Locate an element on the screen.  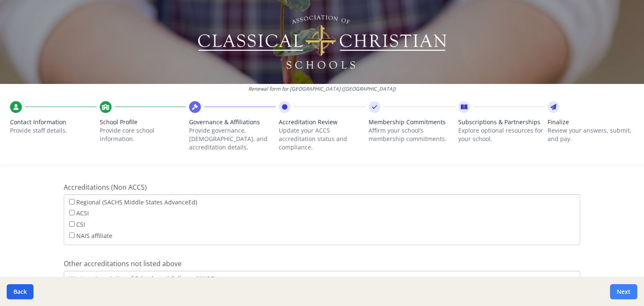
span: Contact Information is located at coordinates (53, 122).